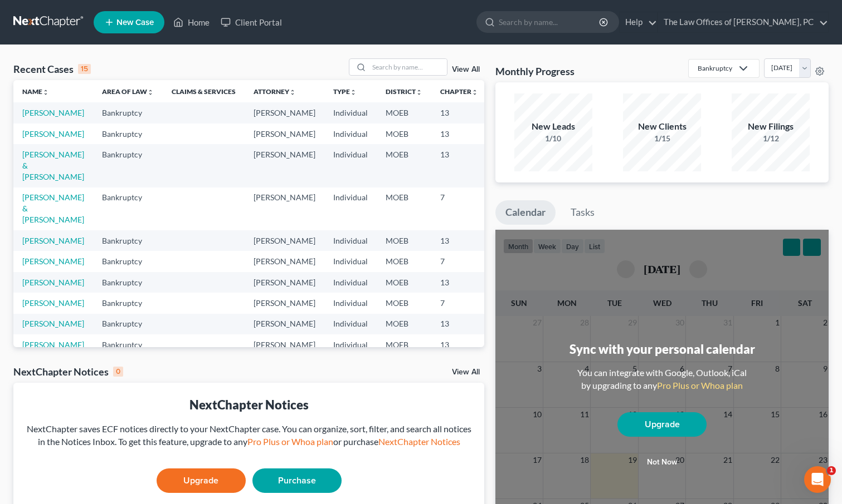 Image resolution: width=842 pixels, height=504 pixels. Describe the element at coordinates (715, 68) in the screenshot. I see `div: Bankruptcy` at that location.